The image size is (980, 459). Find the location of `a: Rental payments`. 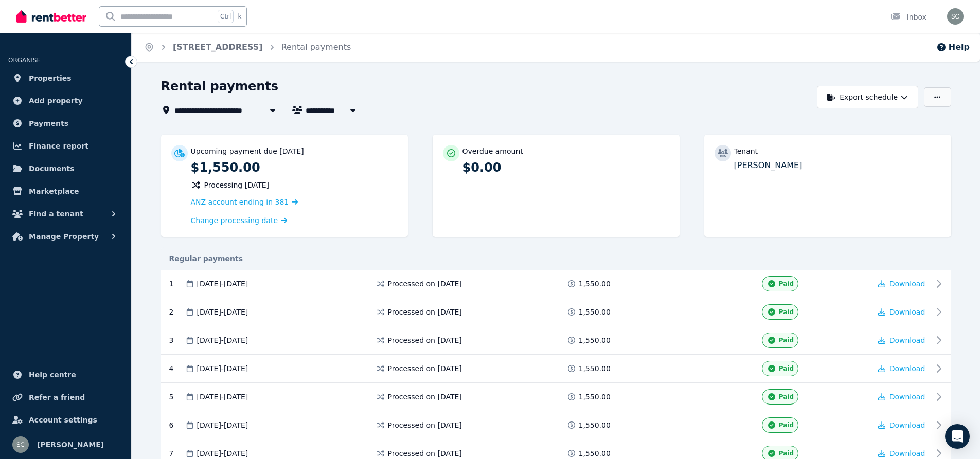

a: Rental payments is located at coordinates (317, 47).